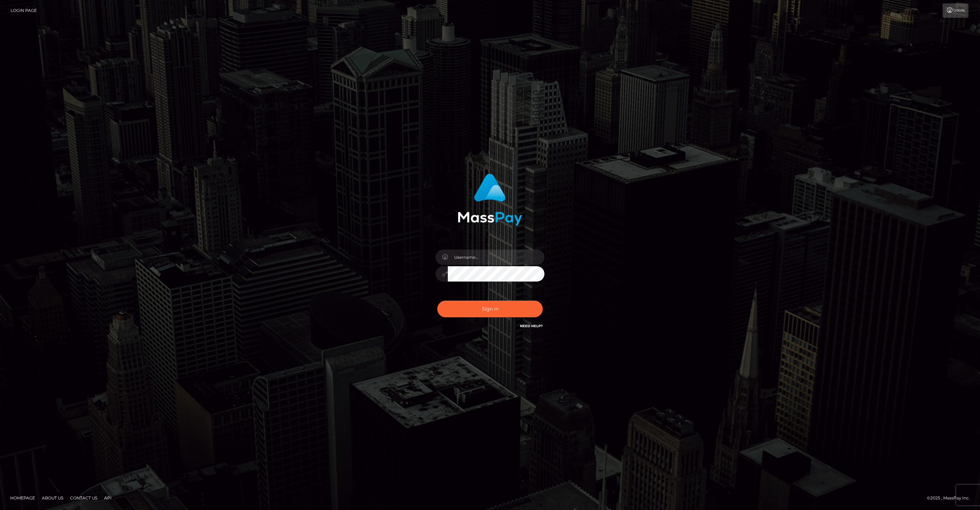 Image resolution: width=980 pixels, height=510 pixels. I want to click on a: API, so click(108, 498).